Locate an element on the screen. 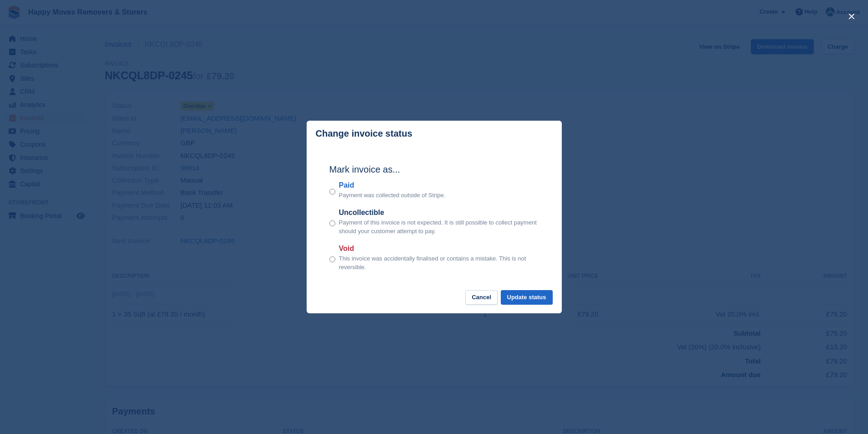 The width and height of the screenshot is (868, 434). label: Paid is located at coordinates (392, 185).